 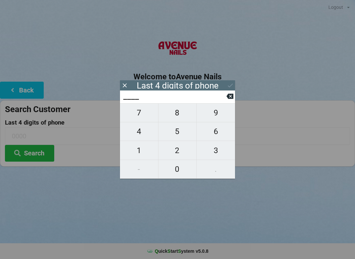 What do you see at coordinates (139, 132) in the screenshot?
I see `span: 4` at bounding box center [139, 132].